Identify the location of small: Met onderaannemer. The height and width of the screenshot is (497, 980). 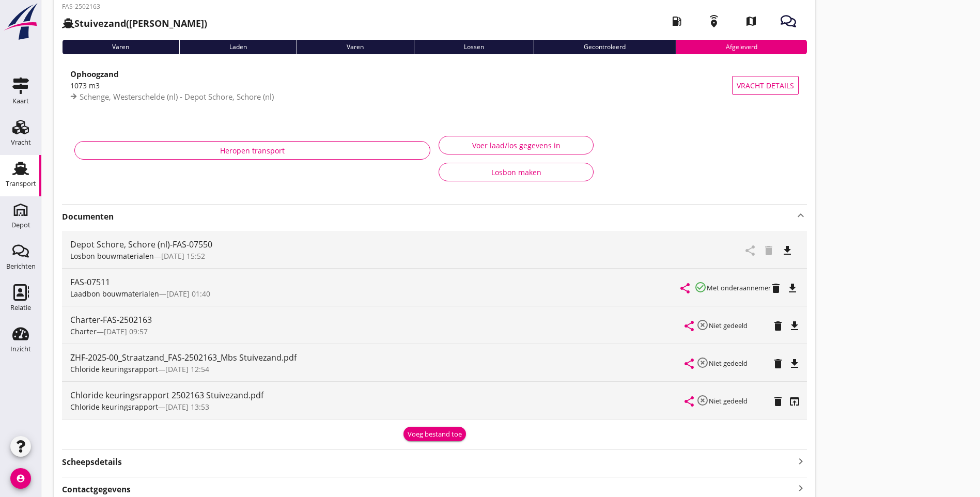
(739, 288).